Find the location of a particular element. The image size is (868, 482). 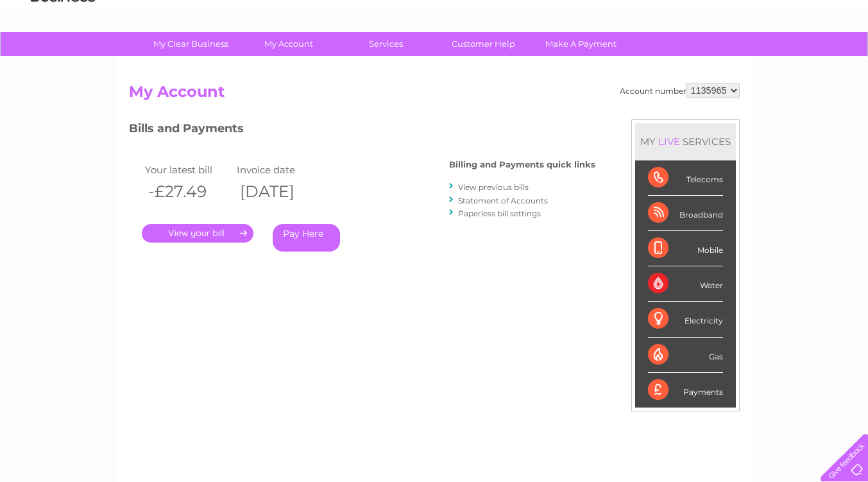

td: Your latest bill is located at coordinates (188, 169).